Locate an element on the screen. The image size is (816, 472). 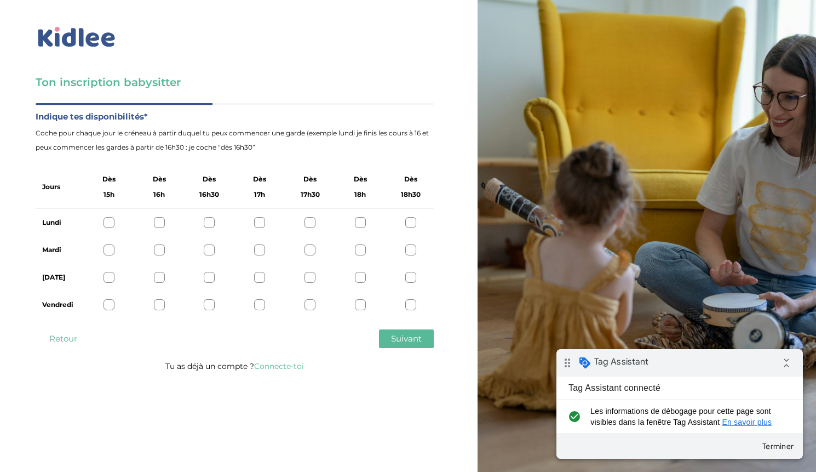
label: Lundi is located at coordinates (59, 222).